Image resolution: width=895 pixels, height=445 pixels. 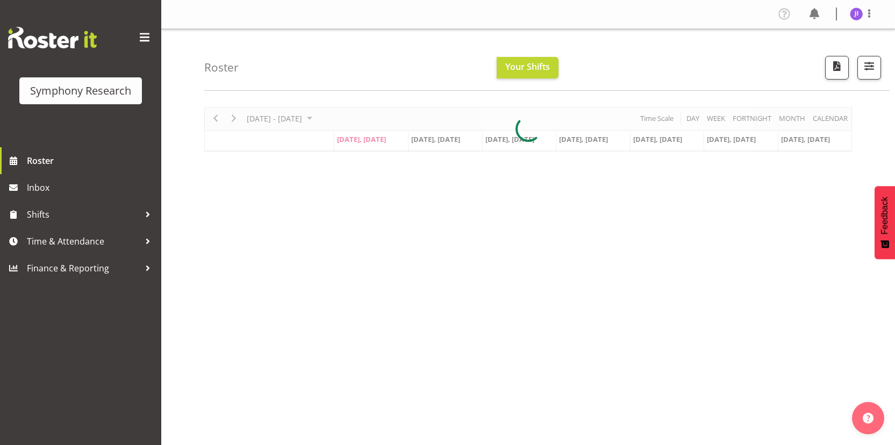 I want to click on img: jonathan-isidoro5583.jpg, so click(x=857, y=14).